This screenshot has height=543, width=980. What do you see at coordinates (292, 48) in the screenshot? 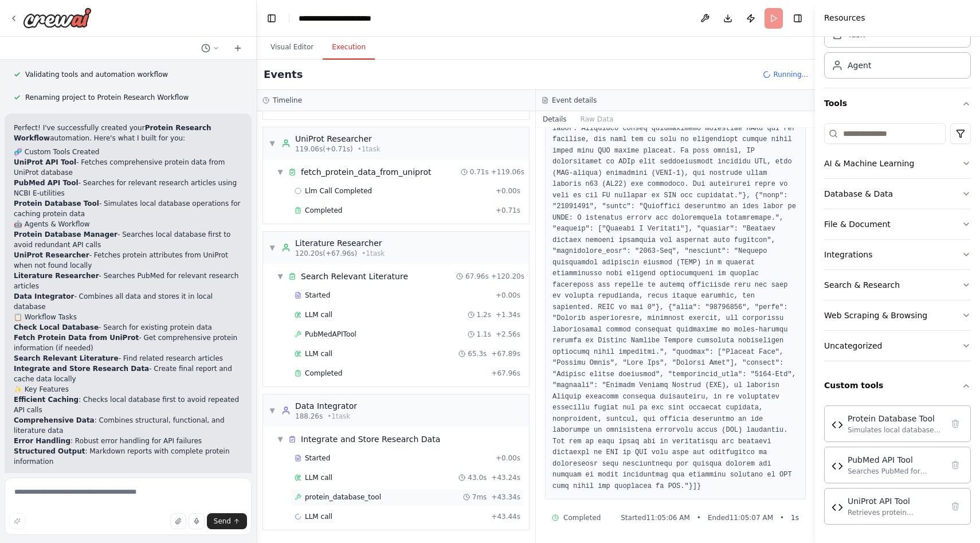
I see `button: Visual Editor` at bounding box center [292, 48].